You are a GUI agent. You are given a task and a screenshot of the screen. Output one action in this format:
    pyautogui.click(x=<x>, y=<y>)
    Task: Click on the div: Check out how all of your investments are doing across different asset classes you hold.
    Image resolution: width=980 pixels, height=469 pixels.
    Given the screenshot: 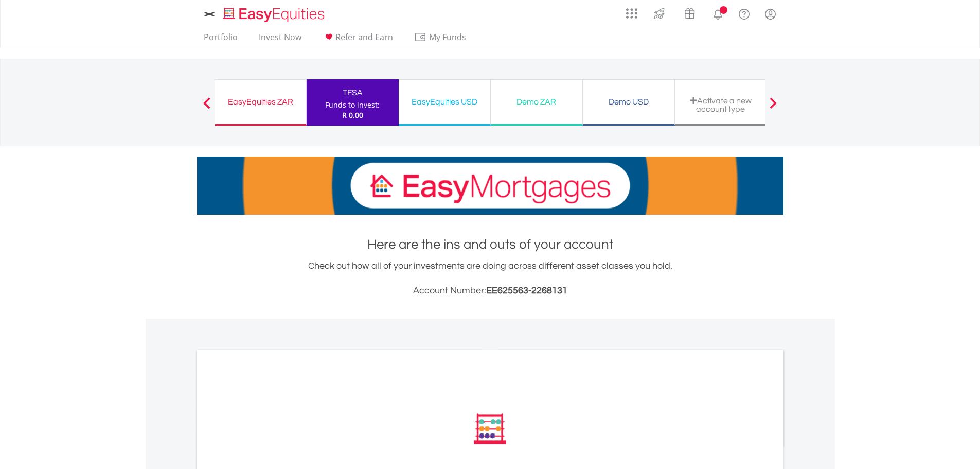 What is the action you would take?
    pyautogui.click(x=490, y=278)
    